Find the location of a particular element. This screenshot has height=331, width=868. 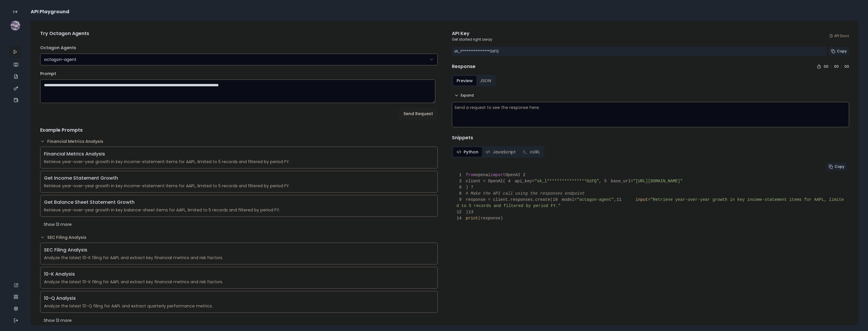

span: Python is located at coordinates (471, 152).